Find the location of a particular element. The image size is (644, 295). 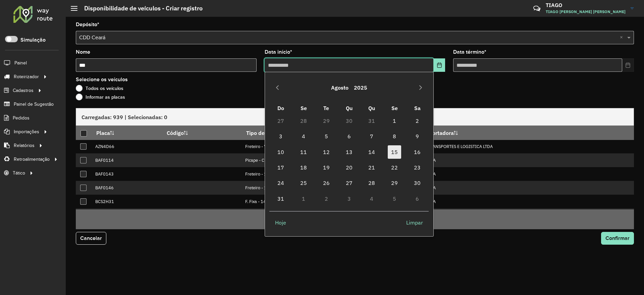

span: Qu is located at coordinates (372, 108).